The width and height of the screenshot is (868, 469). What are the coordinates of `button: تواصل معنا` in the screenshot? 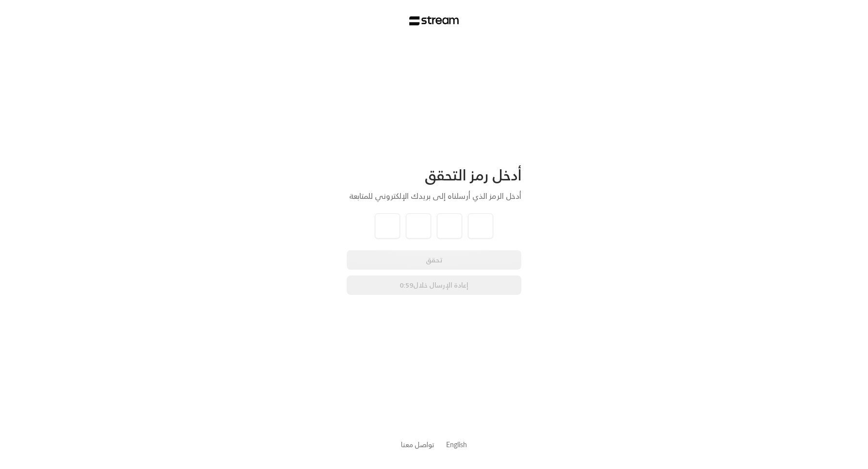 It's located at (418, 444).